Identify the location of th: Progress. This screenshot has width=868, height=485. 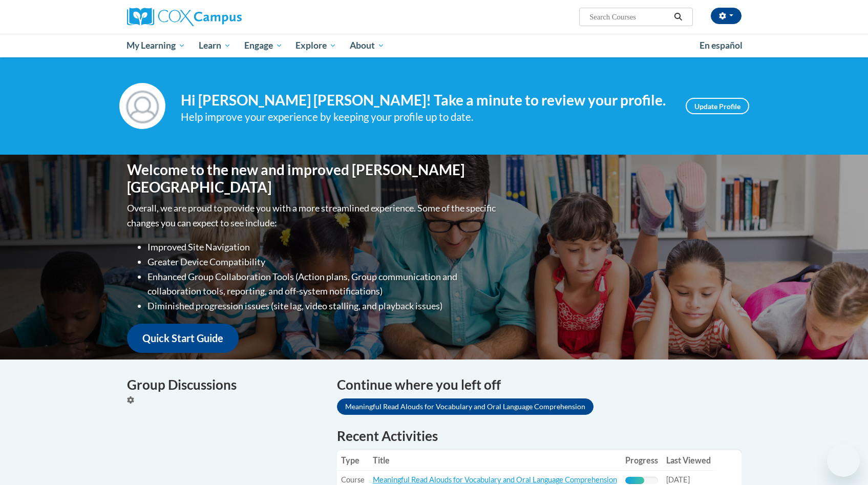
(642, 461).